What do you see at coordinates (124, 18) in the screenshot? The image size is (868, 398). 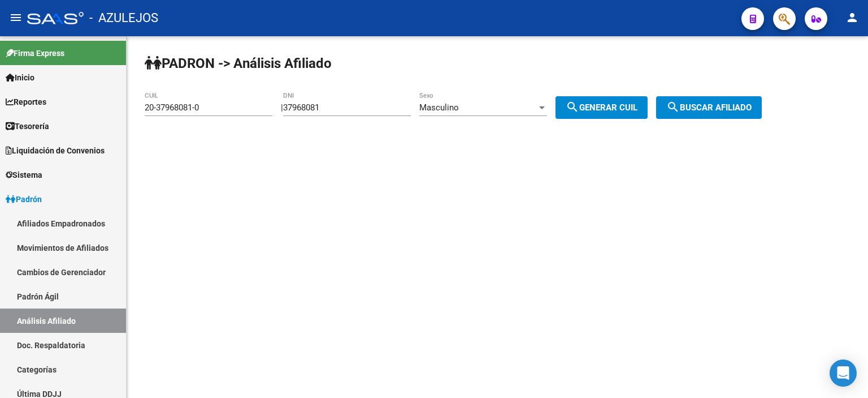 I see `span: - AZULEJOS` at bounding box center [124, 18].